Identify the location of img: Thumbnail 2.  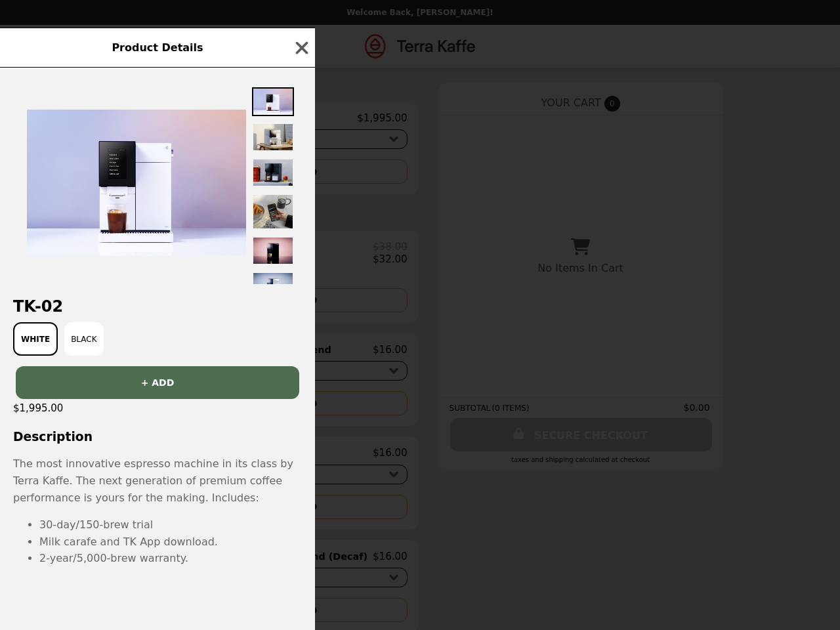
(273, 138).